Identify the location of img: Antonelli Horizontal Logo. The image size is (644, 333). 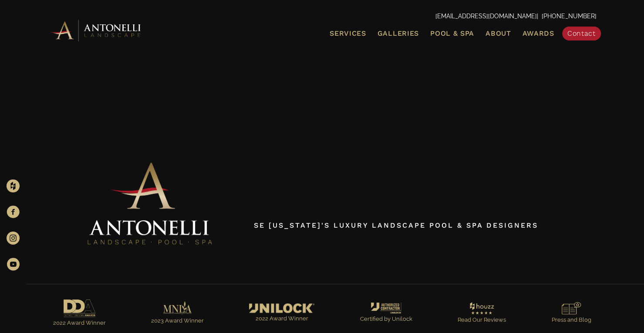
(96, 30).